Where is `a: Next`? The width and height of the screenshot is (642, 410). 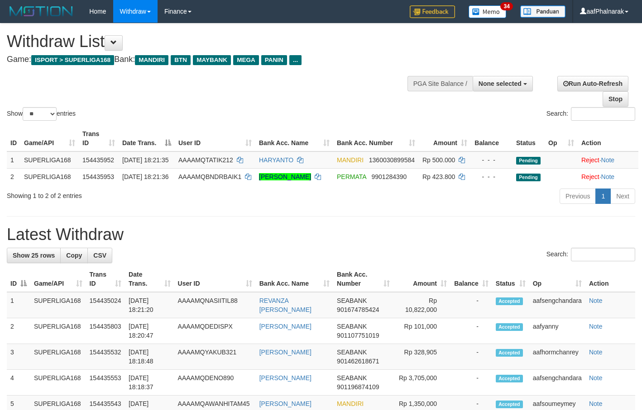
a: Next is located at coordinates (622, 196).